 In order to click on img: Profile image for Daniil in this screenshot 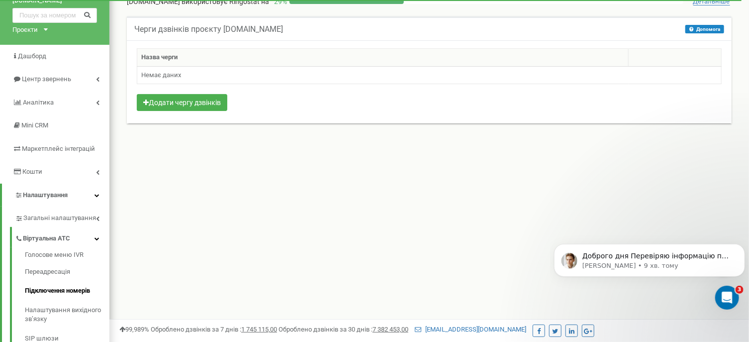, I will do `click(19, 38)`.